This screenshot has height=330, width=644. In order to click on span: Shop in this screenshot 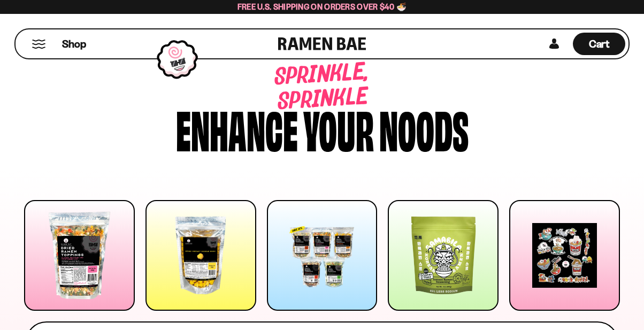, I will do `click(74, 44)`.